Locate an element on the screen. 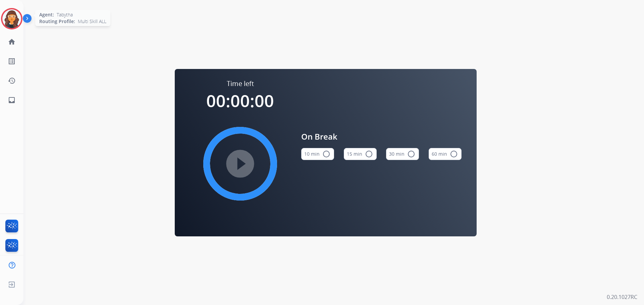 This screenshot has height=305, width=644. mat-icon: home is located at coordinates (11, 42).